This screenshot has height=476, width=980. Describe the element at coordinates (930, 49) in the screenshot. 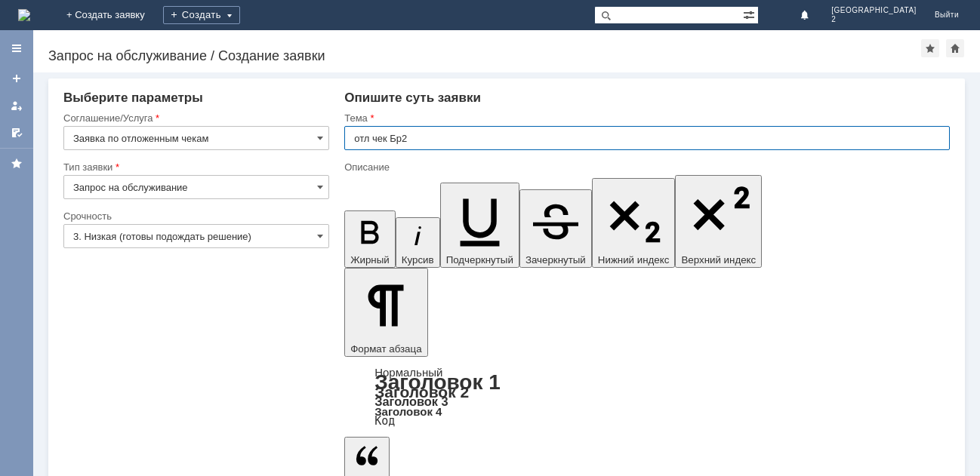

I see `div: Добавить в избранное` at that location.